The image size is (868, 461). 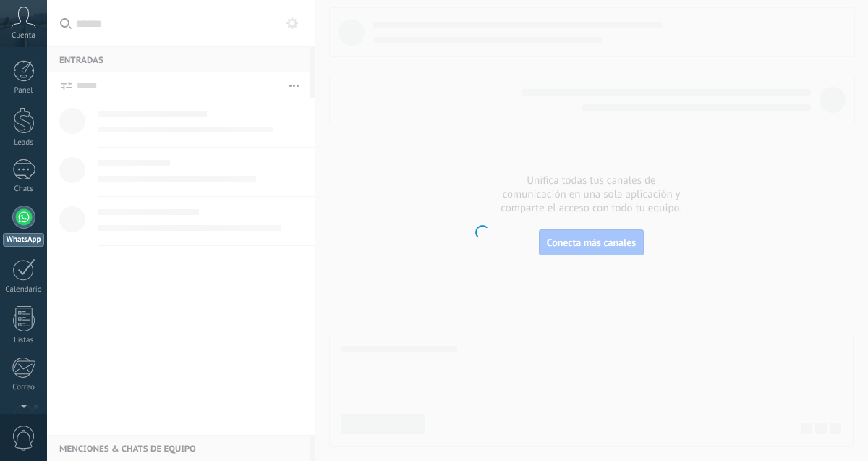 I want to click on div: Chats, so click(x=24, y=189).